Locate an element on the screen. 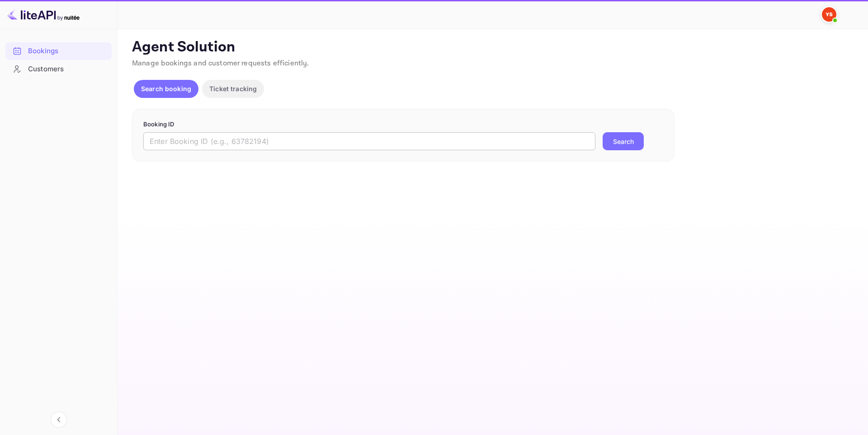 This screenshot has height=435, width=868. p: Agent Solution is located at coordinates (492, 47).